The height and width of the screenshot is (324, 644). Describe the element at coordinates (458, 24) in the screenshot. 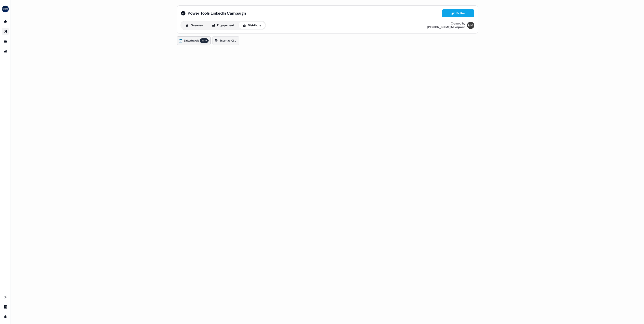

I see `div: Created by` at that location.